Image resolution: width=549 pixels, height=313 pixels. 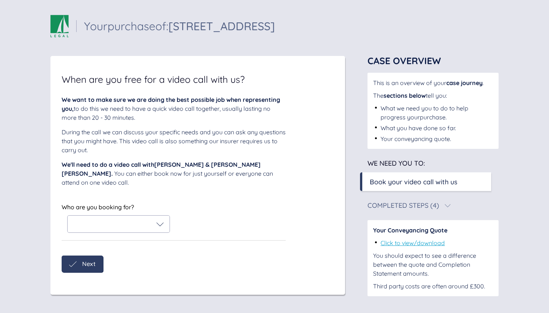 What do you see at coordinates (418, 128) in the screenshot?
I see `div: What you have done so far.` at bounding box center [418, 128].